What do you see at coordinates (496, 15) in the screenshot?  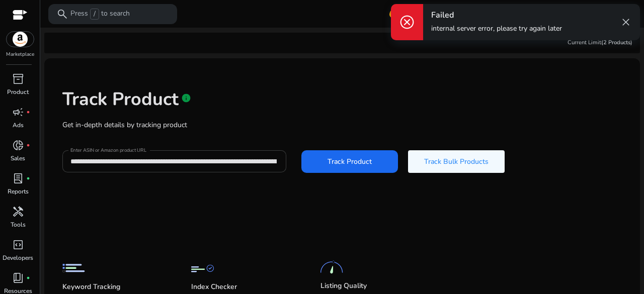 I see `h4: Failed` at bounding box center [496, 15].